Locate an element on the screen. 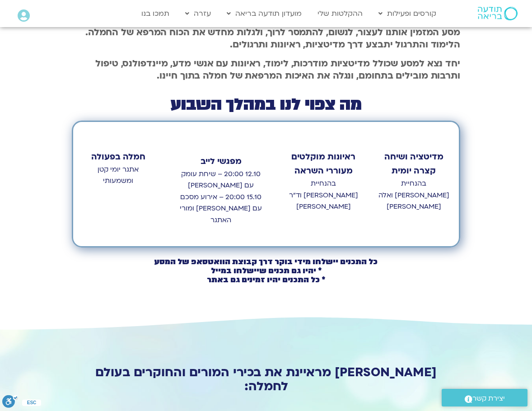 The height and width of the screenshot is (411, 532). b: זהו מסע המזמין אותנו לעצור, לנשום, להתמסר לרוך, ולגלות מחדש את הכוח המרפא של החמלה. הלימוד והתרגו... is located at coordinates (268, 32).